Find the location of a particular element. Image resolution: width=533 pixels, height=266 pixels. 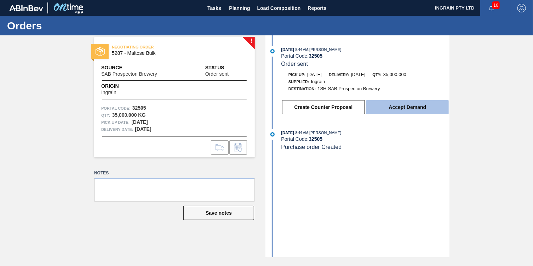

button: Create Counter Proposal is located at coordinates (323, 107).